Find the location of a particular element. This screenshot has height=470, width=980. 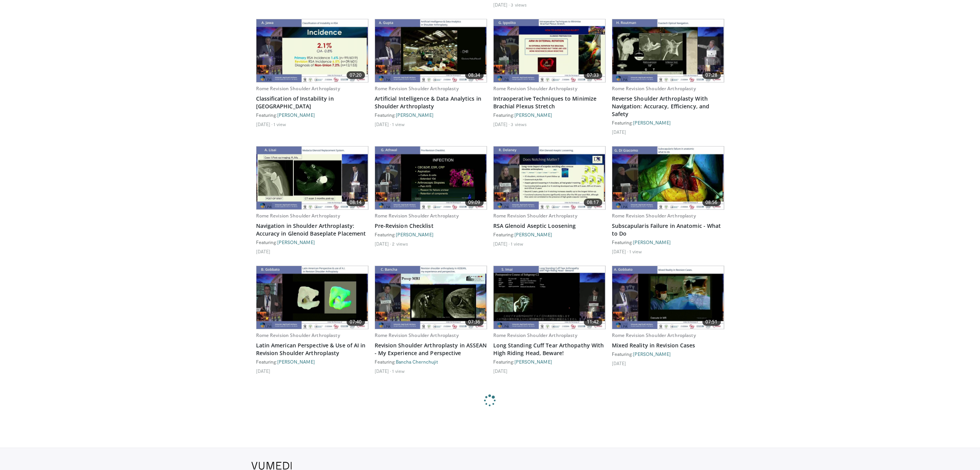

span: 08:17 is located at coordinates (593, 202).